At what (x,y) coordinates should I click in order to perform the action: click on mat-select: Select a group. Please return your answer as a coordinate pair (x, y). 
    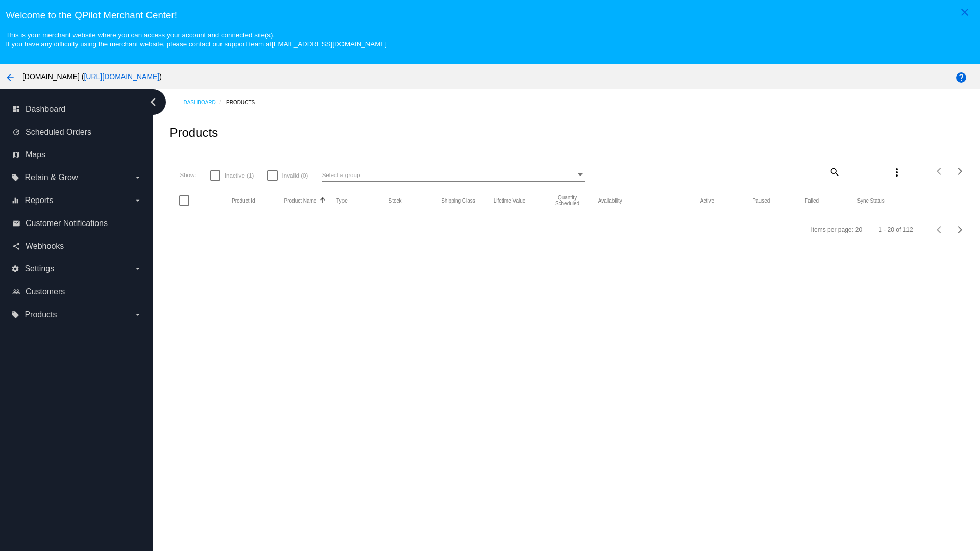
    Looking at the image, I should click on (453, 175).